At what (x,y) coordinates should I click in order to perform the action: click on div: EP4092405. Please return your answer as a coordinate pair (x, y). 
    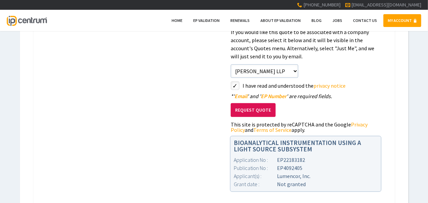
    Looking at the image, I should click on (305, 168).